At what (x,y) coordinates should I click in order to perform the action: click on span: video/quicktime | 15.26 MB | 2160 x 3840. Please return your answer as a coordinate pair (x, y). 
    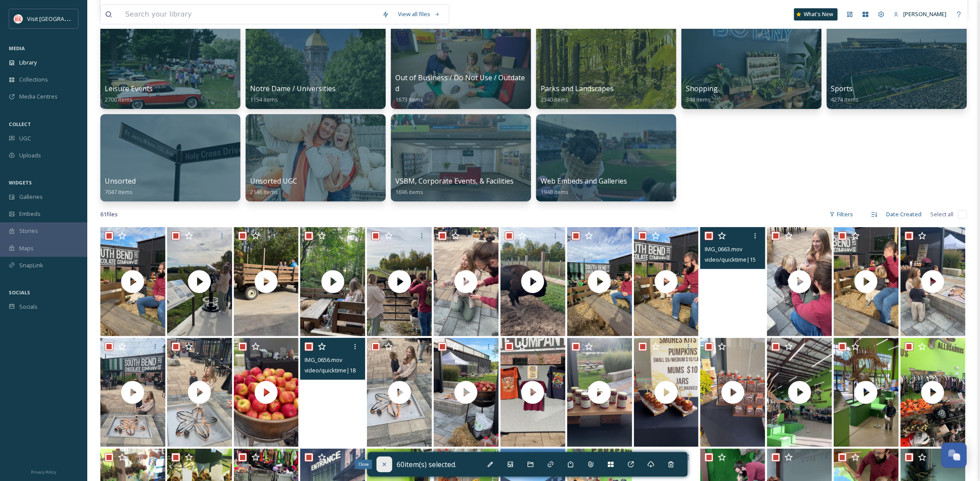
    Looking at the image, I should click on (753, 259).